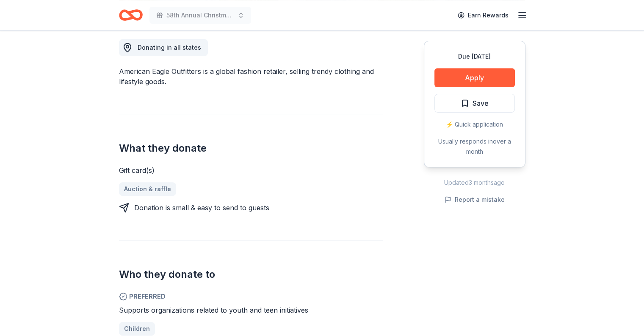 This screenshot has height=336, width=644. I want to click on div: Gift card(s), so click(252, 170).